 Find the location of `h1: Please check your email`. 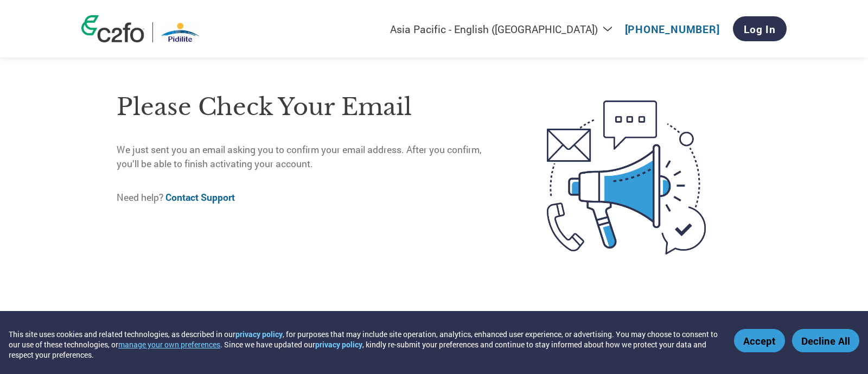

h1: Please check your email is located at coordinates (308, 107).